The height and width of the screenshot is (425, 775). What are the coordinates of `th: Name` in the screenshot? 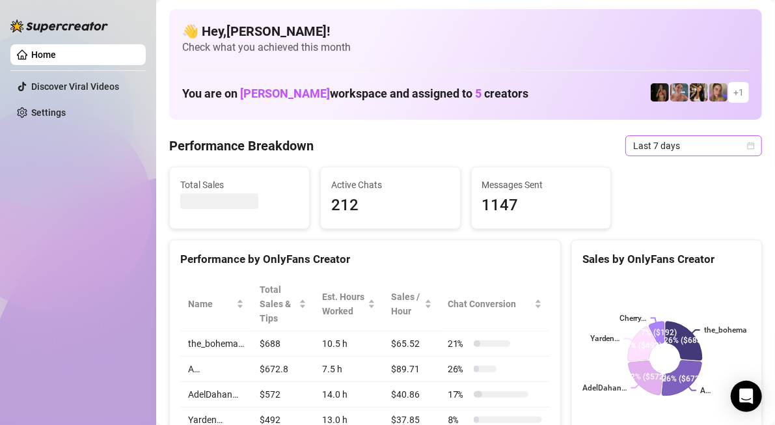 It's located at (216, 304).